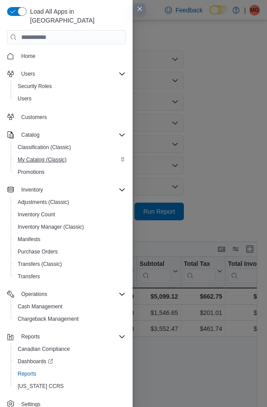 This screenshot has width=267, height=407. I want to click on a: Chargeback Management, so click(48, 319).